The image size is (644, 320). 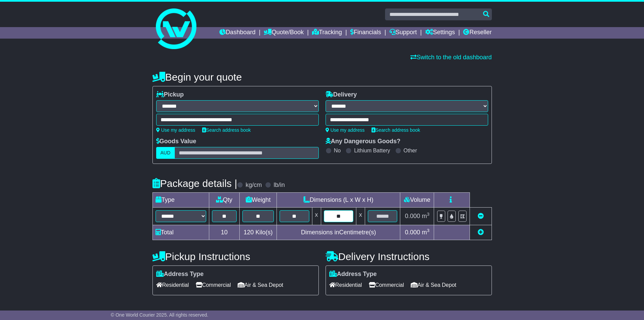 I want to click on a: Remove this item, so click(x=480, y=216).